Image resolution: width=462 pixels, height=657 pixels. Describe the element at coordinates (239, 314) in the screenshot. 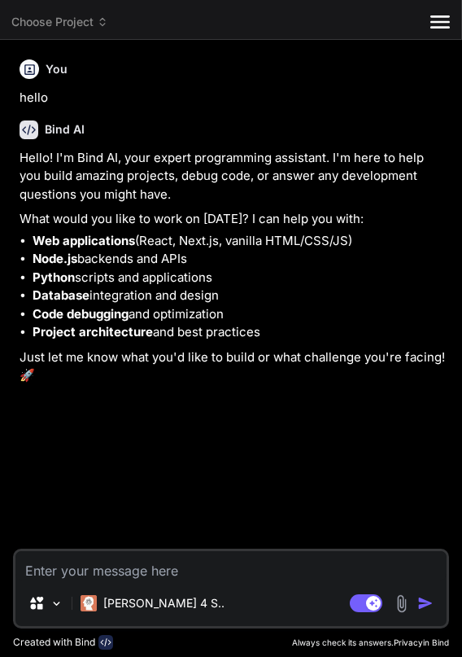

I see `li: and optimization` at that location.